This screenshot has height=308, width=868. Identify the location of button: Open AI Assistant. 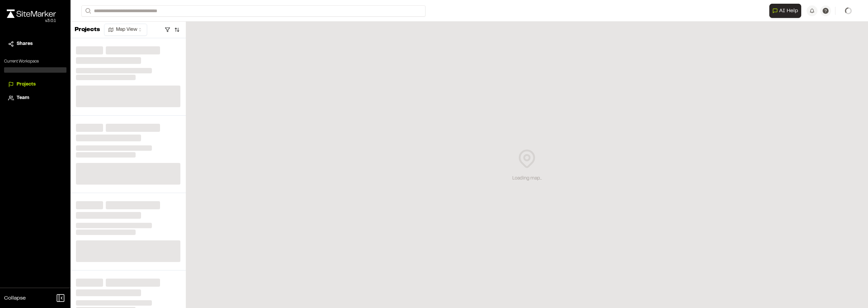
(785, 11).